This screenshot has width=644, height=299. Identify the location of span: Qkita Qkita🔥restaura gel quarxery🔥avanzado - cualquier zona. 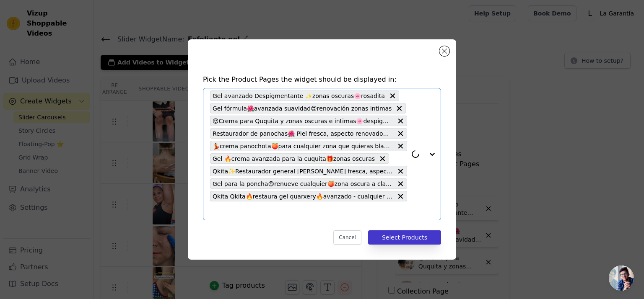
(303, 196).